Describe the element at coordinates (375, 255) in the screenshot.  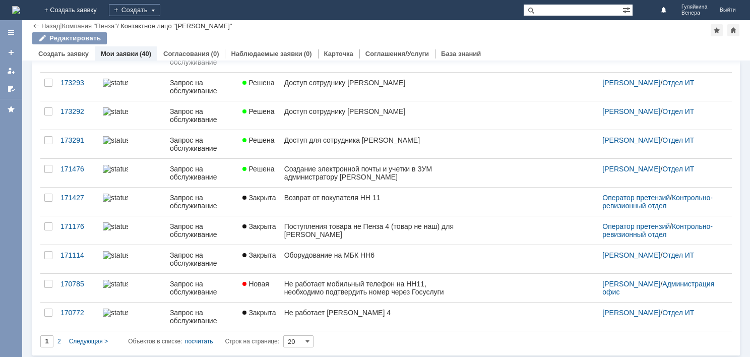
I see `div: Оборудование на МБК НН6` at that location.